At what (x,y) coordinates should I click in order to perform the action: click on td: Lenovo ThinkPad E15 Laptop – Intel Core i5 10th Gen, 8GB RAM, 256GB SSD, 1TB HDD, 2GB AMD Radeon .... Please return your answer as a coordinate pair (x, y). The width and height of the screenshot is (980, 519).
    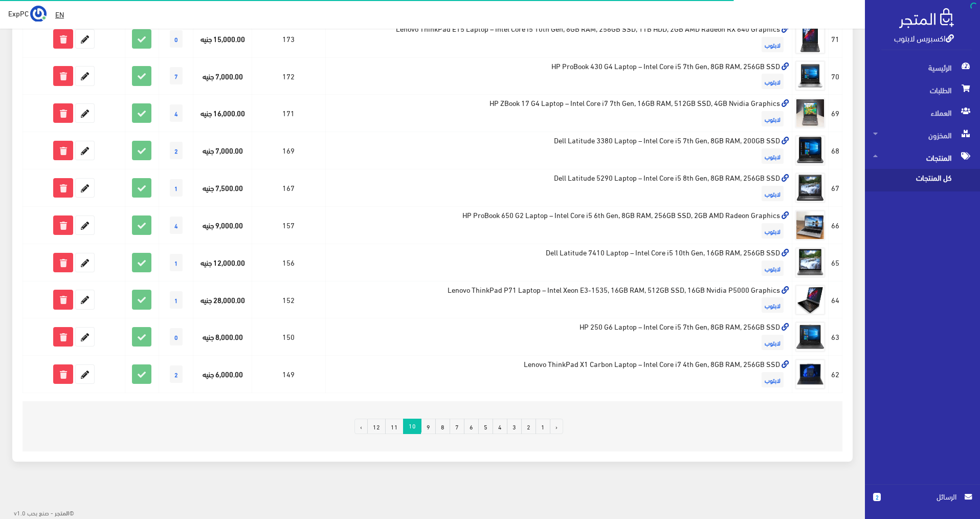
    Looking at the image, I should click on (559, 38).